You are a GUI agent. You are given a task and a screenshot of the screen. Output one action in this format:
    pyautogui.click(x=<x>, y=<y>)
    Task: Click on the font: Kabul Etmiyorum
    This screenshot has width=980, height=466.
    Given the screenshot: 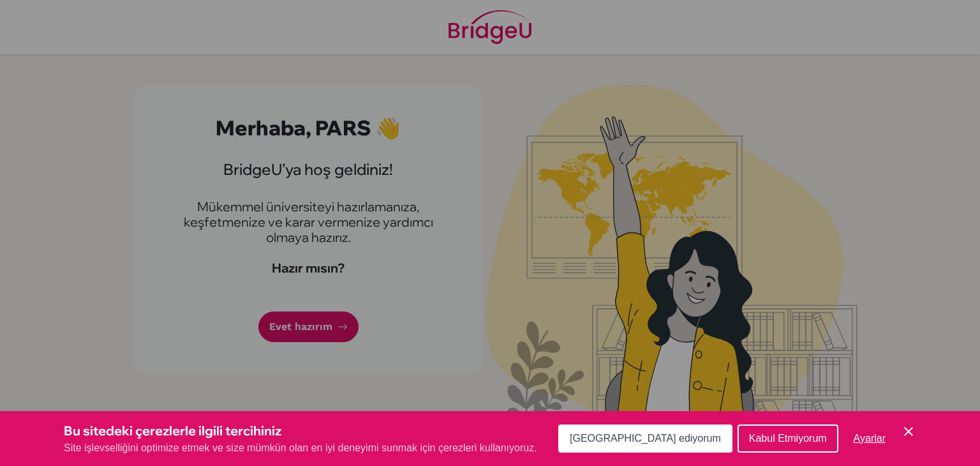 What is the action you would take?
    pyautogui.click(x=788, y=438)
    